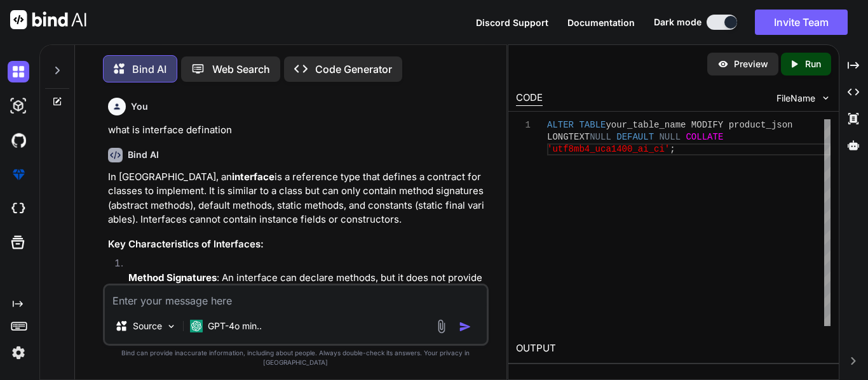  What do you see at coordinates (512, 23) in the screenshot?
I see `span: Discord Support` at bounding box center [512, 23].